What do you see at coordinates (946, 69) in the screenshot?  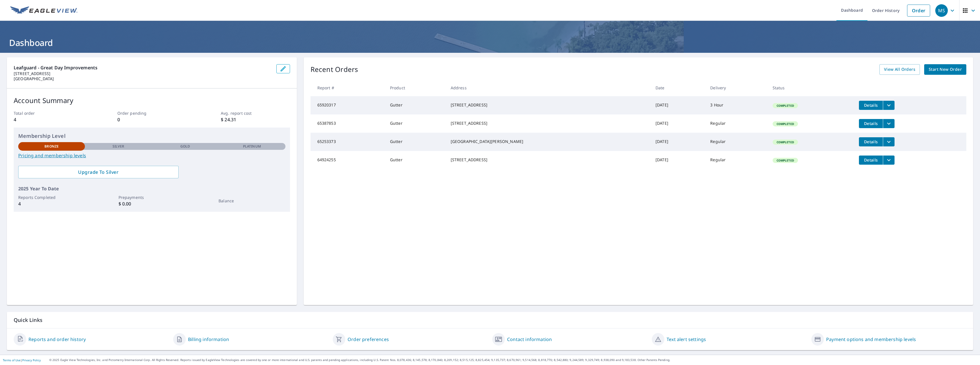 I see `span: Start New Order` at bounding box center [946, 69].